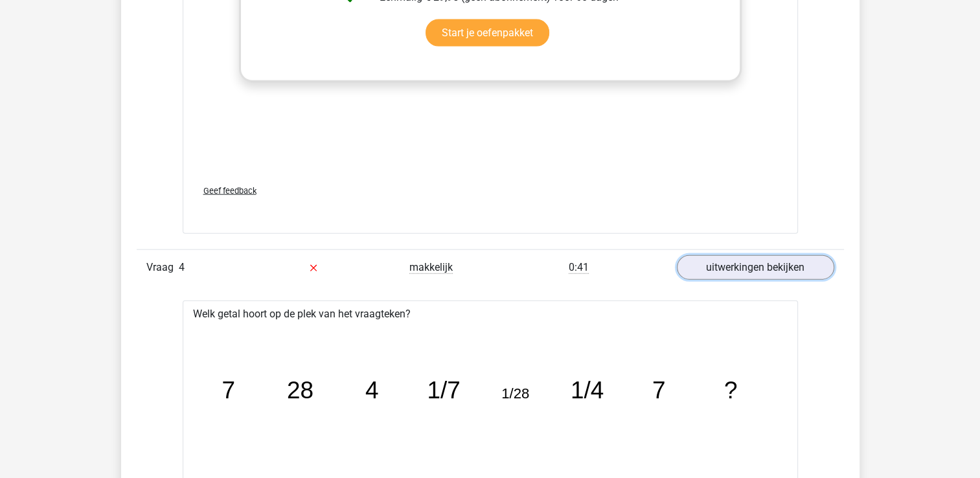 The height and width of the screenshot is (478, 980). What do you see at coordinates (431, 267) in the screenshot?
I see `span: makkelijk` at bounding box center [431, 267].